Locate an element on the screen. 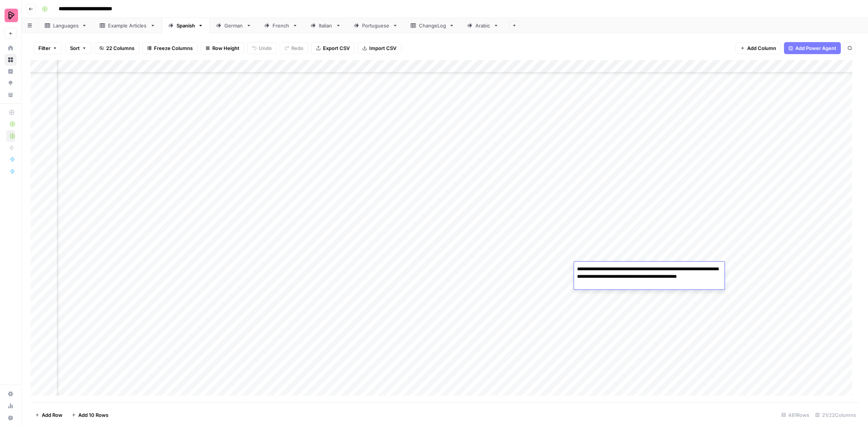 This screenshot has width=868, height=427. a: Usage is located at coordinates (11, 406).